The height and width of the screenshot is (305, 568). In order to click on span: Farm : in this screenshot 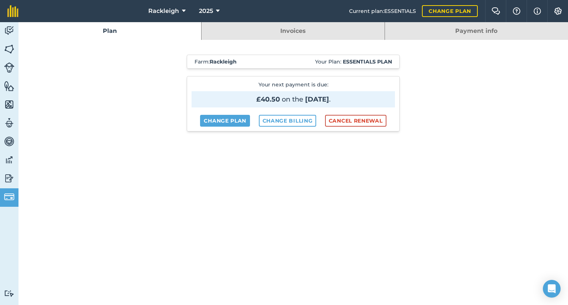, I will do `click(215, 62)`.